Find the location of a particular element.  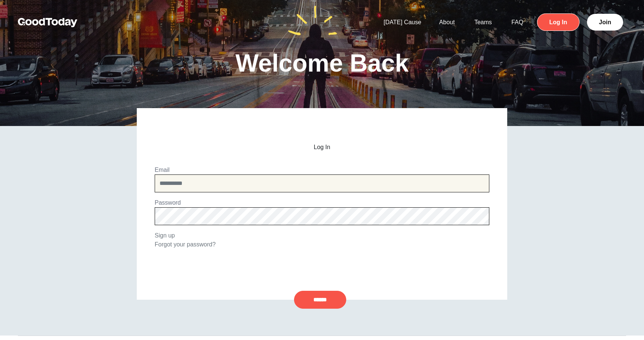

a: FAQ is located at coordinates (517, 22).